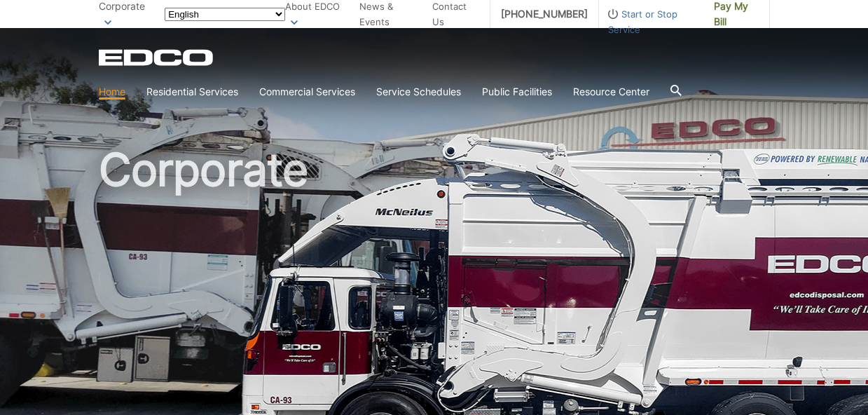 The width and height of the screenshot is (868, 415). Describe the element at coordinates (611, 92) in the screenshot. I see `a: Resource Center` at that location.